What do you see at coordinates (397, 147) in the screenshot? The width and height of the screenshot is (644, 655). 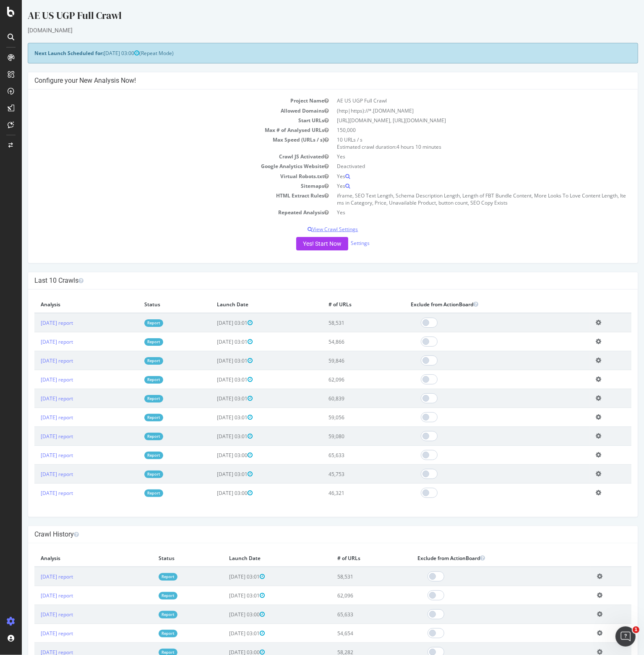 I see `span: 4 hours 10 minutes` at bounding box center [397, 147].